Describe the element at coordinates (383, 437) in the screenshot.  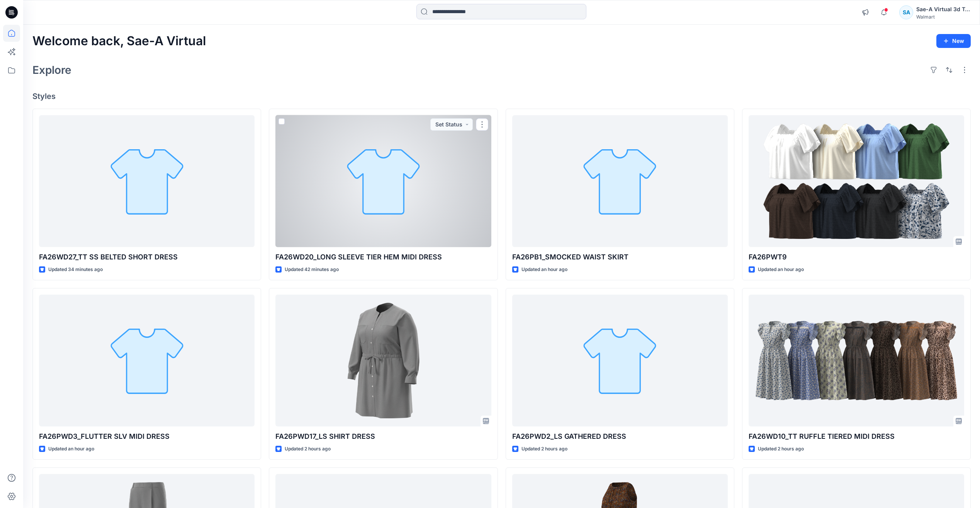
I see `p: FA26PWD17_LS SHIRT DRESS` at that location.